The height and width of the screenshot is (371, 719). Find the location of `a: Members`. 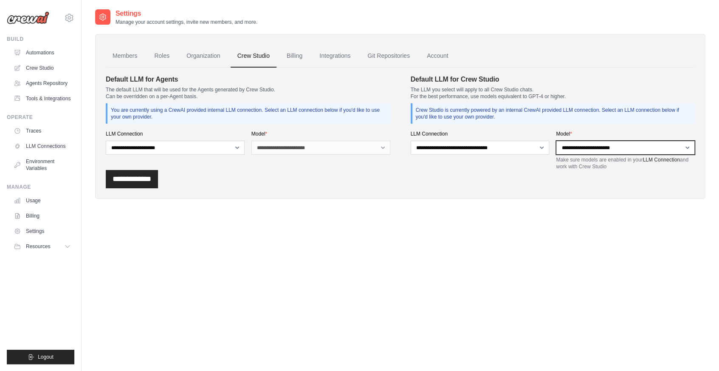

a: Members is located at coordinates (125, 56).